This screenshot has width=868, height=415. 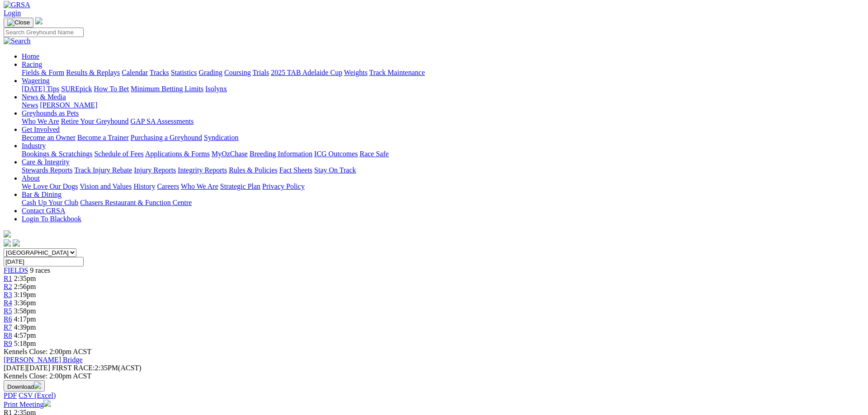 I want to click on div: News & Media, so click(x=443, y=105).